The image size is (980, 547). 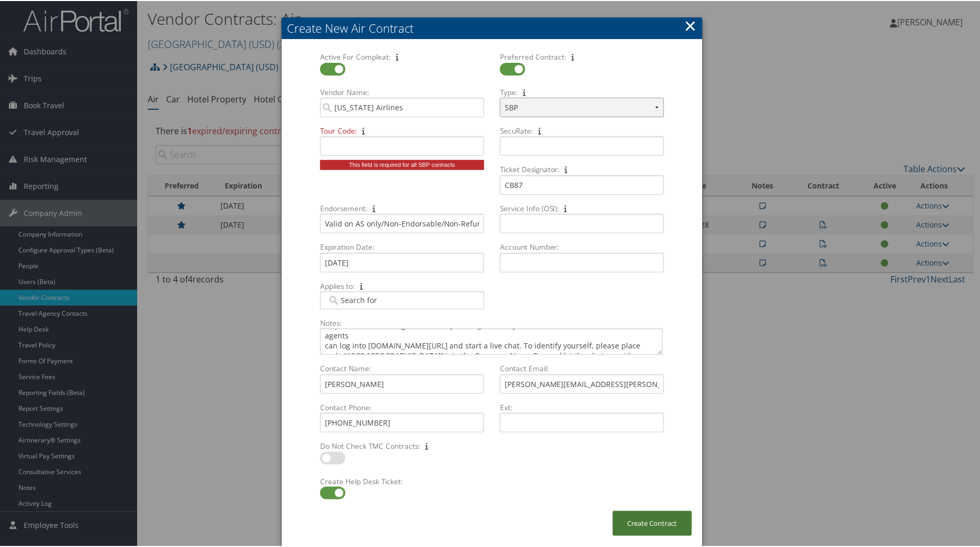 I want to click on label: Service Info (OSI):, so click(x=582, y=207).